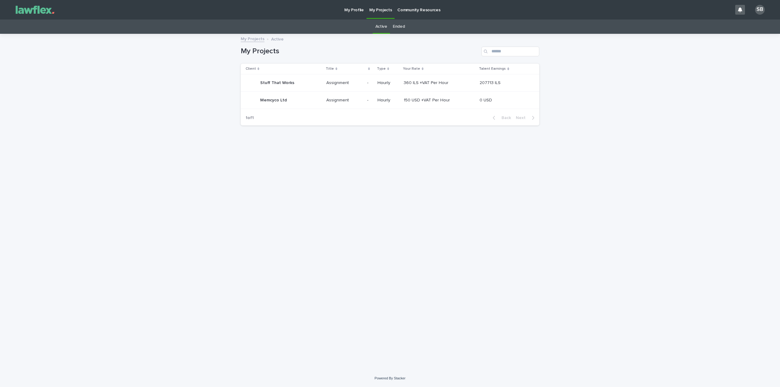 This screenshot has width=780, height=387. Describe the element at coordinates (526, 118) in the screenshot. I see `button: Next` at that location.